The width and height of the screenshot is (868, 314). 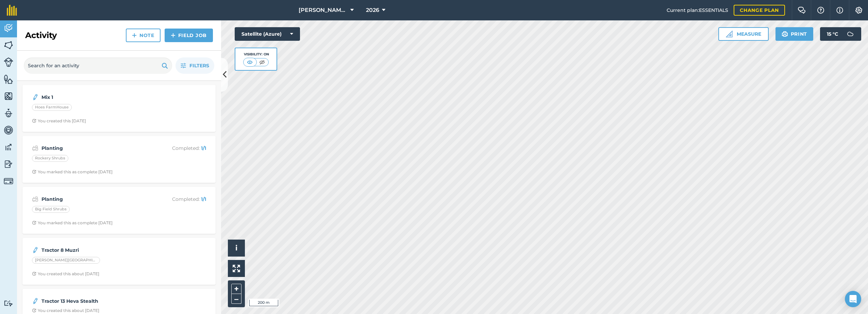 I want to click on a: Note, so click(x=143, y=36).